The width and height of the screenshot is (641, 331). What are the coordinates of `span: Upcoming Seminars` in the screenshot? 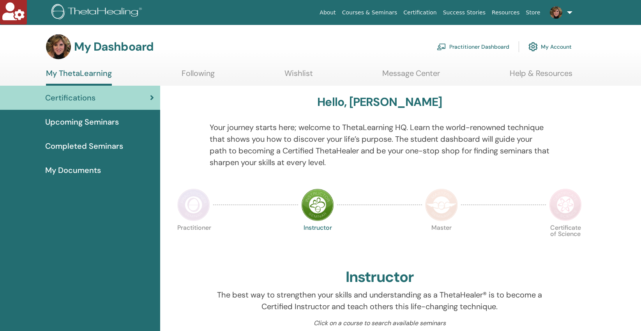 It's located at (82, 122).